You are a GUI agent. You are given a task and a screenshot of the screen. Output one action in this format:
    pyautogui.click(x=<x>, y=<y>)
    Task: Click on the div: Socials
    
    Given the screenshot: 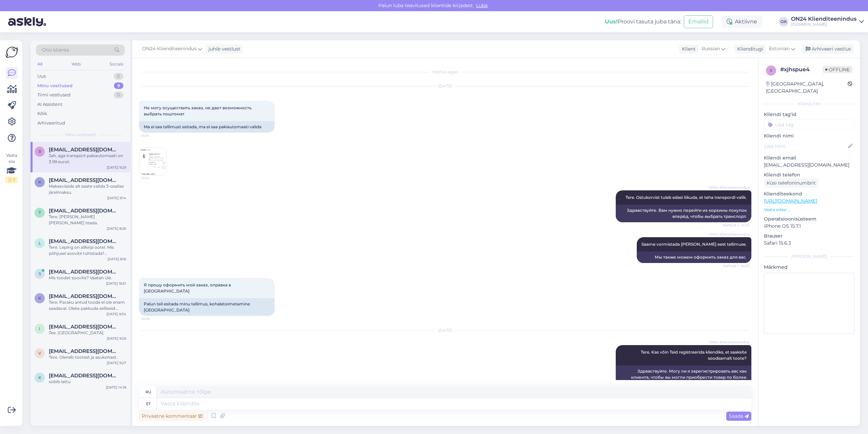 What is the action you would take?
    pyautogui.click(x=116, y=64)
    